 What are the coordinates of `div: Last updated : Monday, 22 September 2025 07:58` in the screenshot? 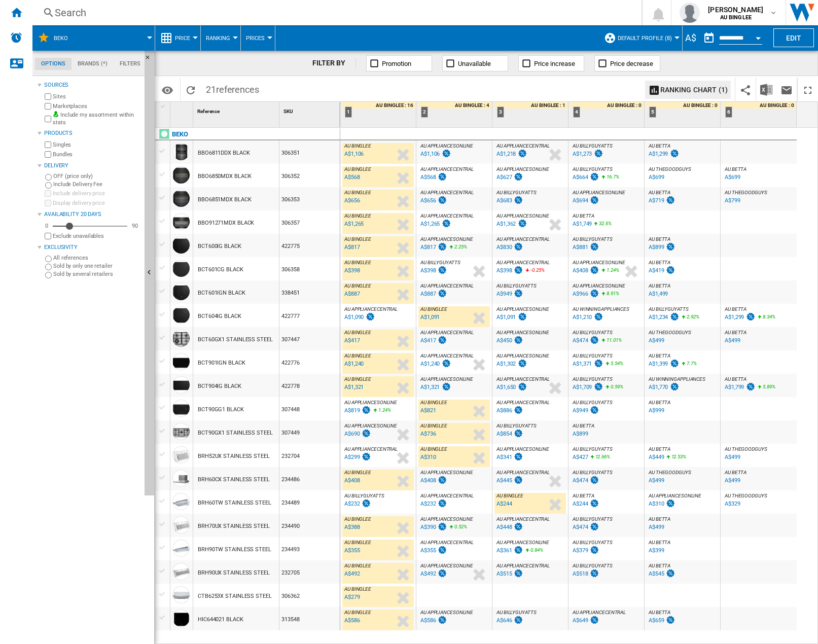 It's located at (586, 271).